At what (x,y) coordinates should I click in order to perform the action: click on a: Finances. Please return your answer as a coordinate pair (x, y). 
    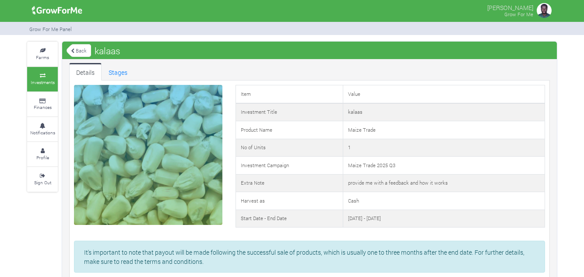
    Looking at the image, I should click on (42, 104).